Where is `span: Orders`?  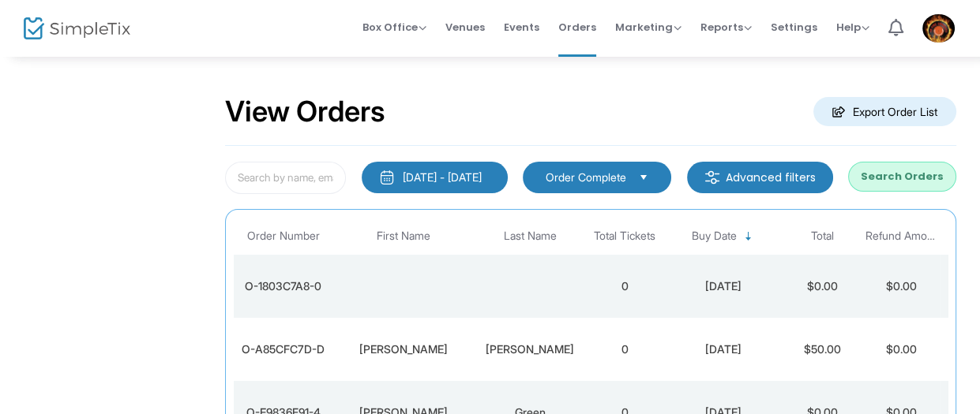 span: Orders is located at coordinates (577, 27).